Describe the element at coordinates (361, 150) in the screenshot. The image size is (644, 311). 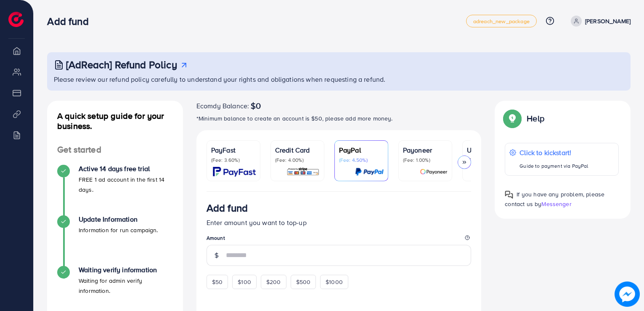
I see `p: PayPal` at that location.